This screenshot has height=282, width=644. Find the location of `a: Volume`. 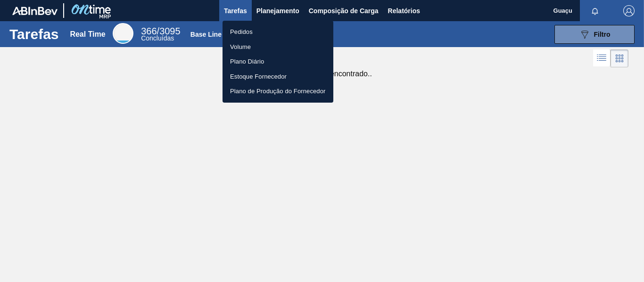

a: Volume is located at coordinates (278, 47).